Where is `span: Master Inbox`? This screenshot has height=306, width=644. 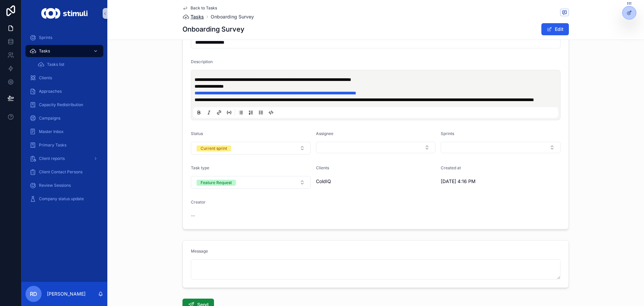 span: Master Inbox is located at coordinates (51, 132).